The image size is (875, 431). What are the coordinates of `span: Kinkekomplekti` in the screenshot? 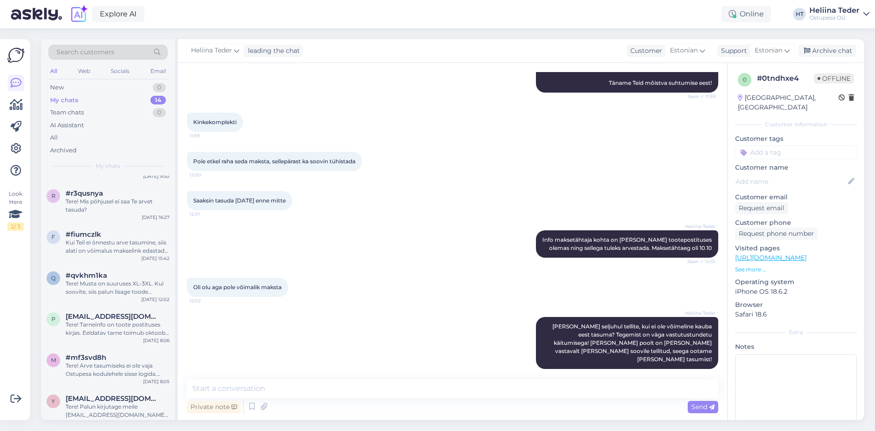 It's located at (215, 122).